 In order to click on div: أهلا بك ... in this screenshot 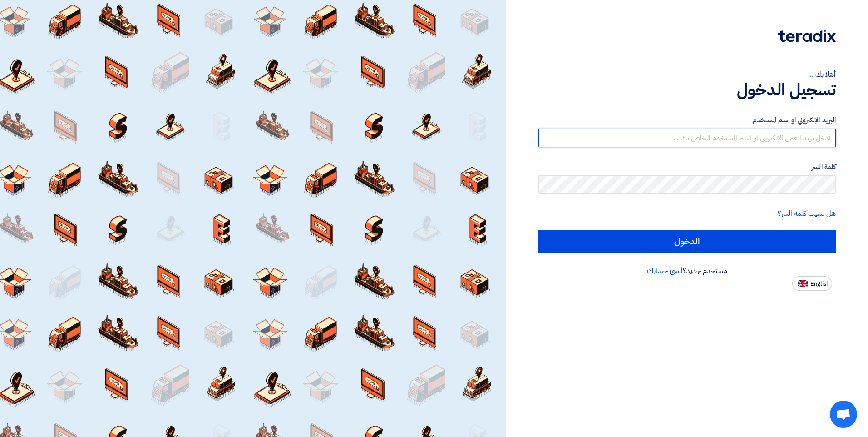, I will do `click(686, 74)`.